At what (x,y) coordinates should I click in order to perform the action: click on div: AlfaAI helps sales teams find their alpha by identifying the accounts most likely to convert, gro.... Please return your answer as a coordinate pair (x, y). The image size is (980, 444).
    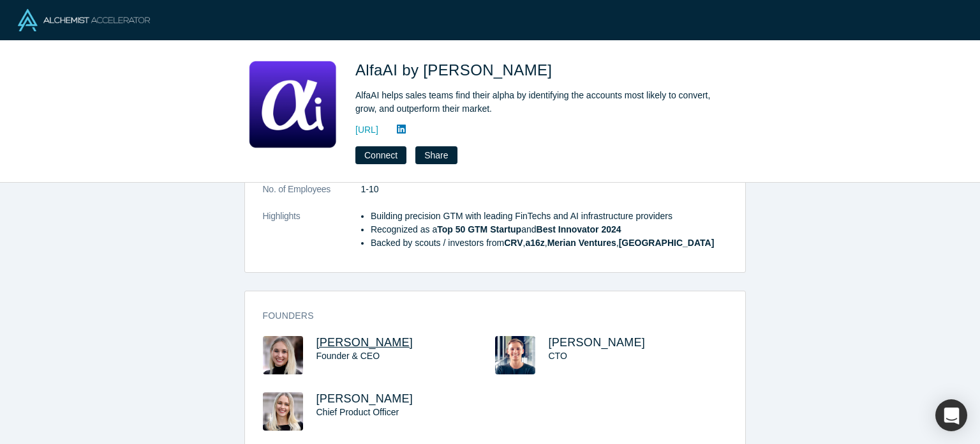
    Looking at the image, I should click on (534, 102).